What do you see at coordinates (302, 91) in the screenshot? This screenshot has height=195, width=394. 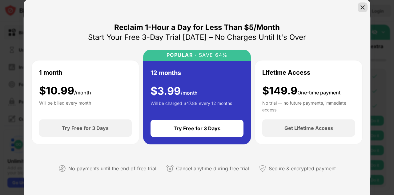 I see `div: $149.9` at bounding box center [302, 91].